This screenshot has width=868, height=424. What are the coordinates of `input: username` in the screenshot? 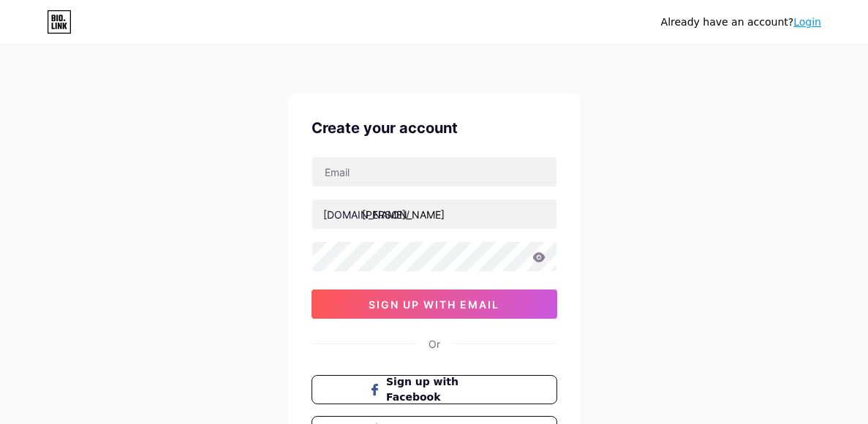 It's located at (434, 214).